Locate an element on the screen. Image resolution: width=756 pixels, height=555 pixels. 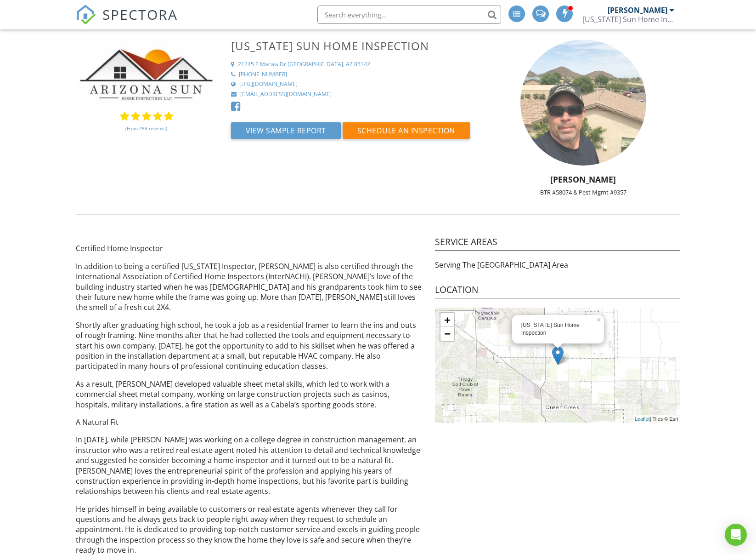
img: The Best Home Inspection Software - Spectora is located at coordinates (86, 15).